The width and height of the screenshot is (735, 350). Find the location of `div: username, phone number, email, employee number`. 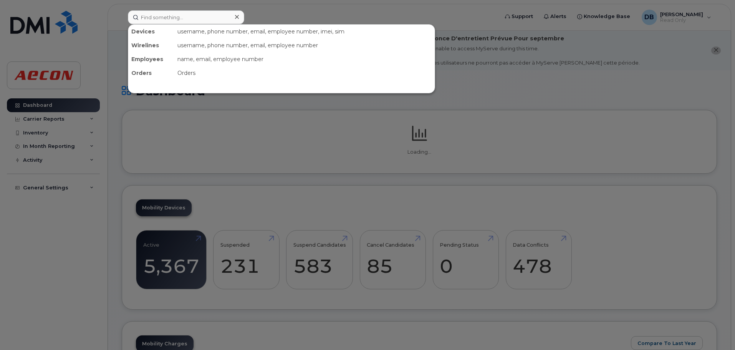

div: username, phone number, email, employee number is located at coordinates (304, 45).